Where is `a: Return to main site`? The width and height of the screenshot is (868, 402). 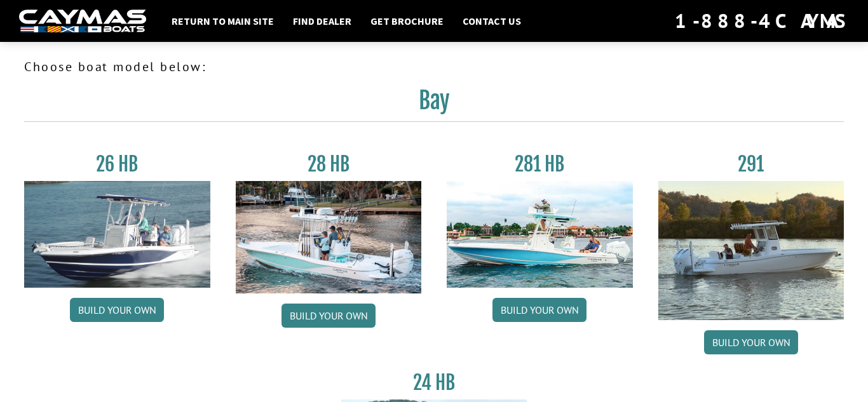
a: Return to main site is located at coordinates (222, 21).